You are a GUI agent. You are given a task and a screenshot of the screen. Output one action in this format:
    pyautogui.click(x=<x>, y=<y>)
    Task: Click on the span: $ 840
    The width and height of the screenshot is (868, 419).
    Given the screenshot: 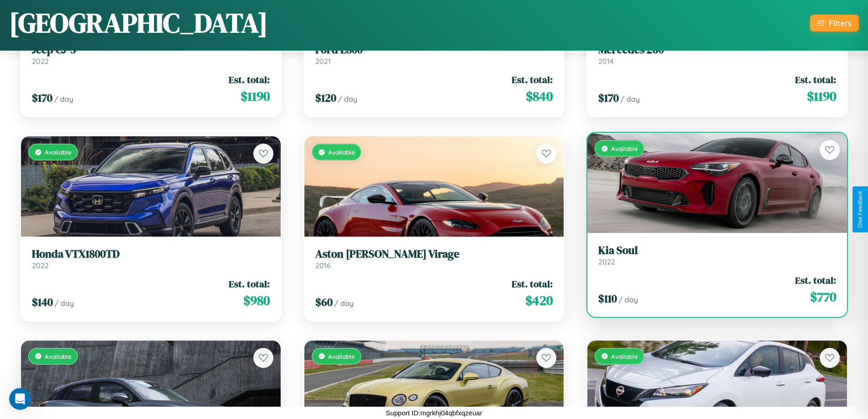 What is the action you would take?
    pyautogui.click(x=539, y=96)
    